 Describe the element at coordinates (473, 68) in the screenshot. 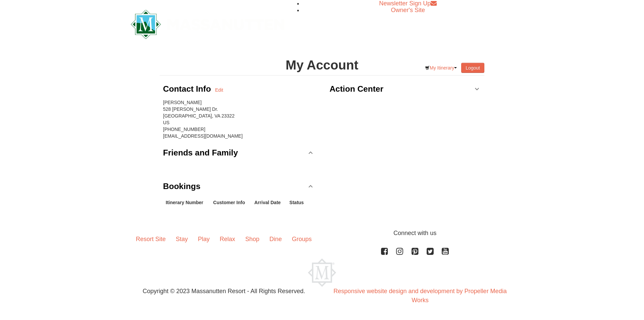

I see `button: Logout` at that location.